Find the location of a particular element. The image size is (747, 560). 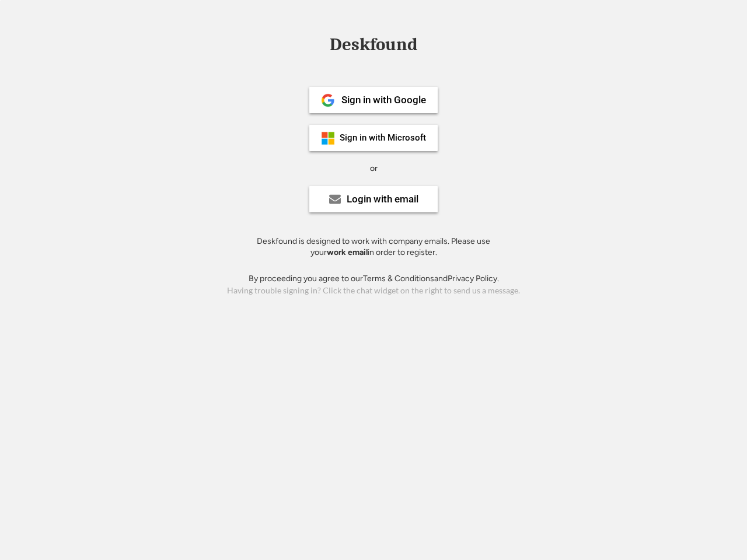

a: Privacy Policy. is located at coordinates (473, 278).